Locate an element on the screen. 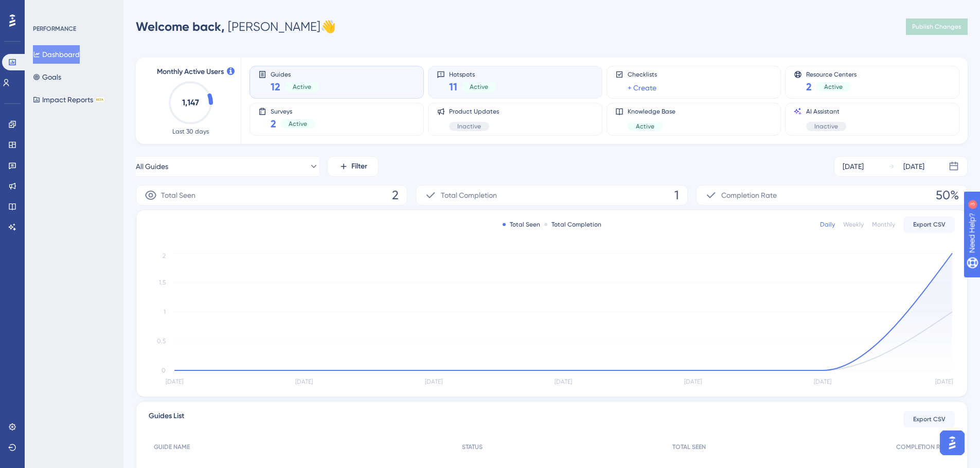  tspan: 1.5 is located at coordinates (162, 283).